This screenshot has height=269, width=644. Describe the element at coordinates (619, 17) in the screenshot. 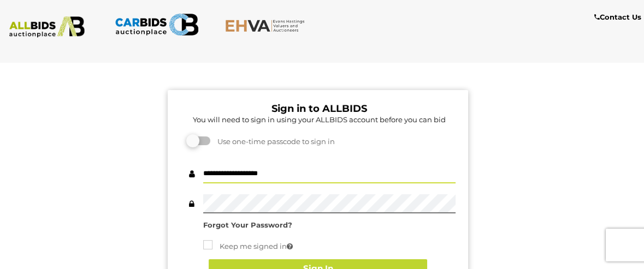

I see `a: Contact Us` at that location.